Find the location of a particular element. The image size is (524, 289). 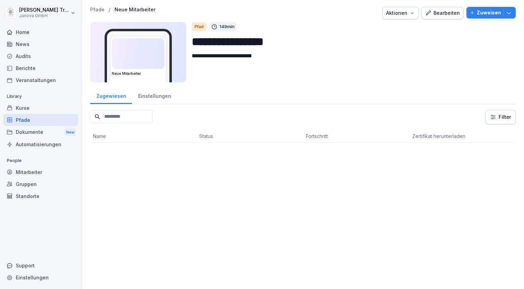

div: News is located at coordinates (41, 44).